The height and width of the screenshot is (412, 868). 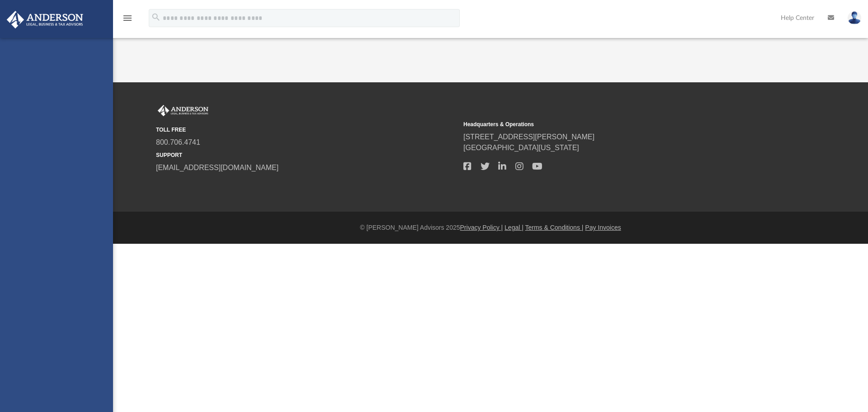 What do you see at coordinates (178, 142) in the screenshot?
I see `a: 800.706.4741` at bounding box center [178, 142].